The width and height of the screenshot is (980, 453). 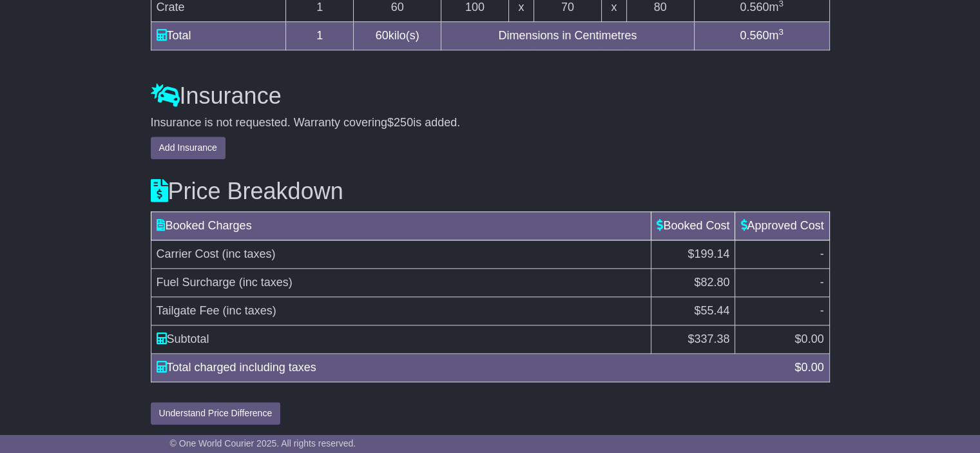 I want to click on h3: Insurance, so click(x=490, y=96).